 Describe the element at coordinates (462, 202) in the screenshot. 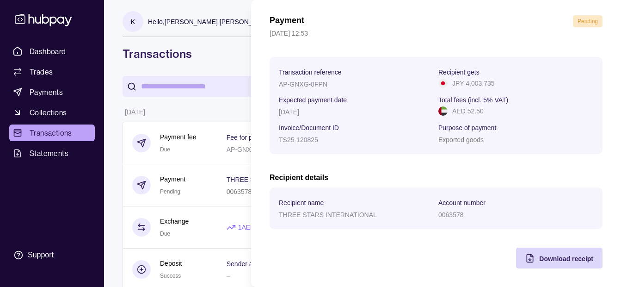

I see `p: Account number` at that location.